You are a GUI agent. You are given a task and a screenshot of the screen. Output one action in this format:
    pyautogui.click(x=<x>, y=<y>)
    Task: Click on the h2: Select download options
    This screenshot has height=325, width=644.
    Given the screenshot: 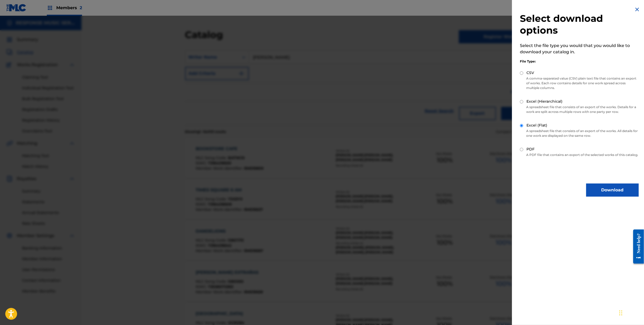 What is the action you would take?
    pyautogui.click(x=579, y=25)
    